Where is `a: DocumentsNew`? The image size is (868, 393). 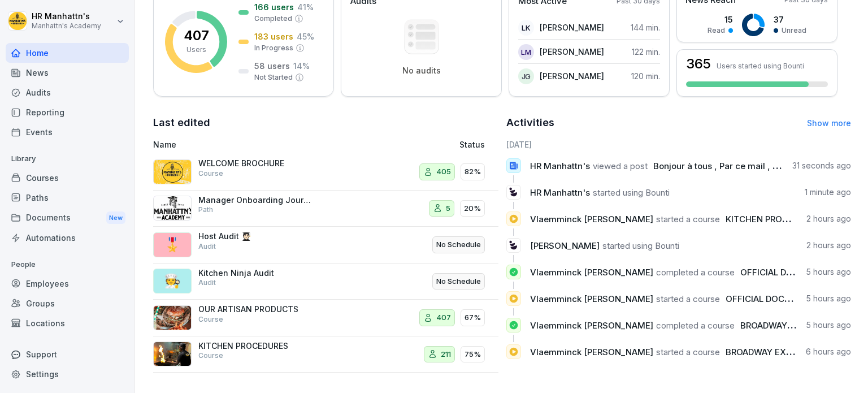 a: DocumentsNew is located at coordinates (68, 218).